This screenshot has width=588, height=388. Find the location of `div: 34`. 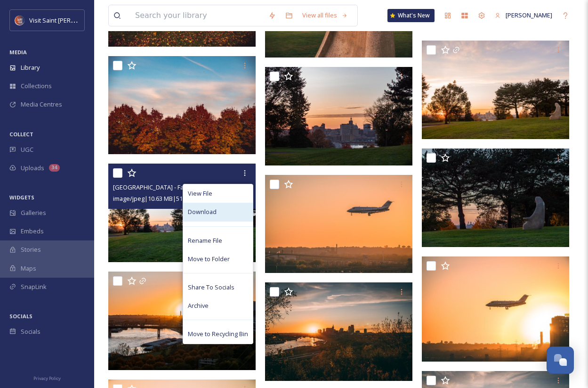

div: 34 is located at coordinates (54, 168).